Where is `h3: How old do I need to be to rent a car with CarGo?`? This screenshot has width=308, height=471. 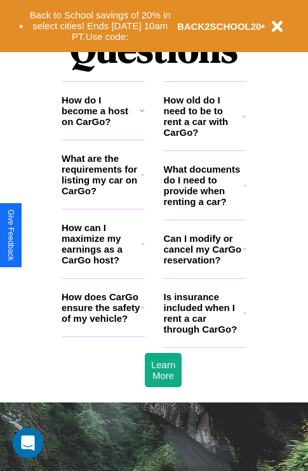 h3: How old do I need to be to rent a car with CarGo? is located at coordinates (203, 116).